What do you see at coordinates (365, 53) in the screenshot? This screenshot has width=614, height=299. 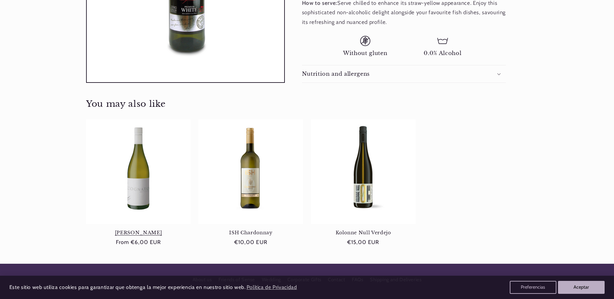 I see `span: Without gluten` at bounding box center [365, 53].